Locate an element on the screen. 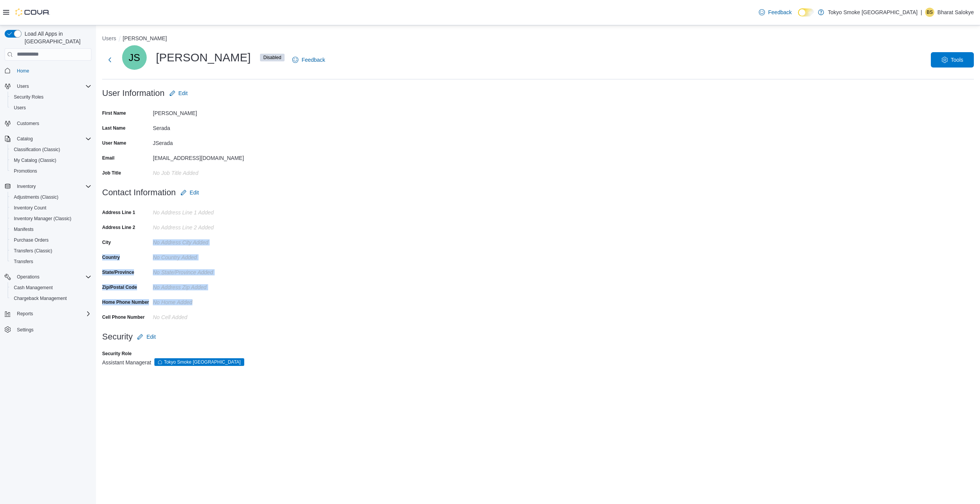  span: Dark Mode is located at coordinates (798, 17).